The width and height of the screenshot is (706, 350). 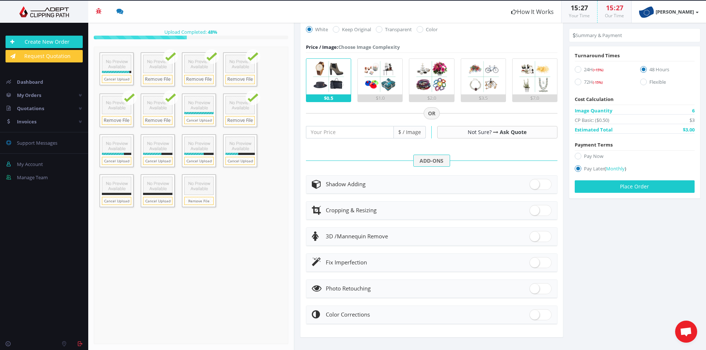 I want to click on div: $1.0, so click(x=380, y=98).